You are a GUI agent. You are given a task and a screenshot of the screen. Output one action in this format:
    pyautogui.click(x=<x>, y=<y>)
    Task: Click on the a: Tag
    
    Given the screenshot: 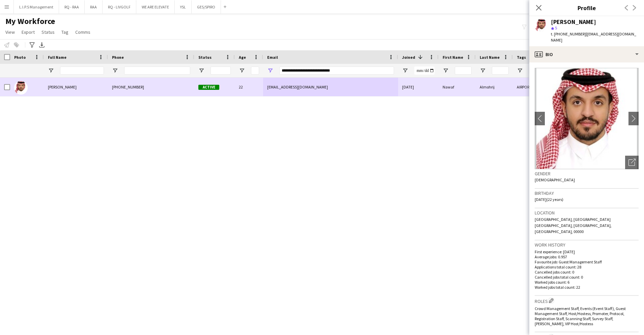 What is the action you would take?
    pyautogui.click(x=65, y=32)
    